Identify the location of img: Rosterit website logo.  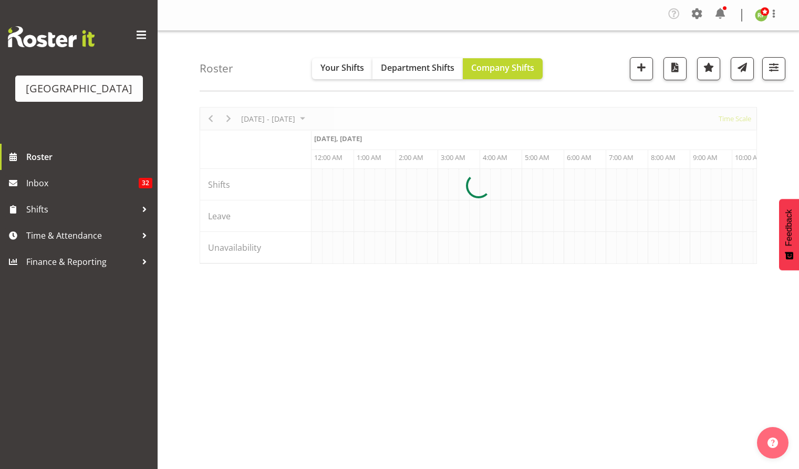
(51, 37).